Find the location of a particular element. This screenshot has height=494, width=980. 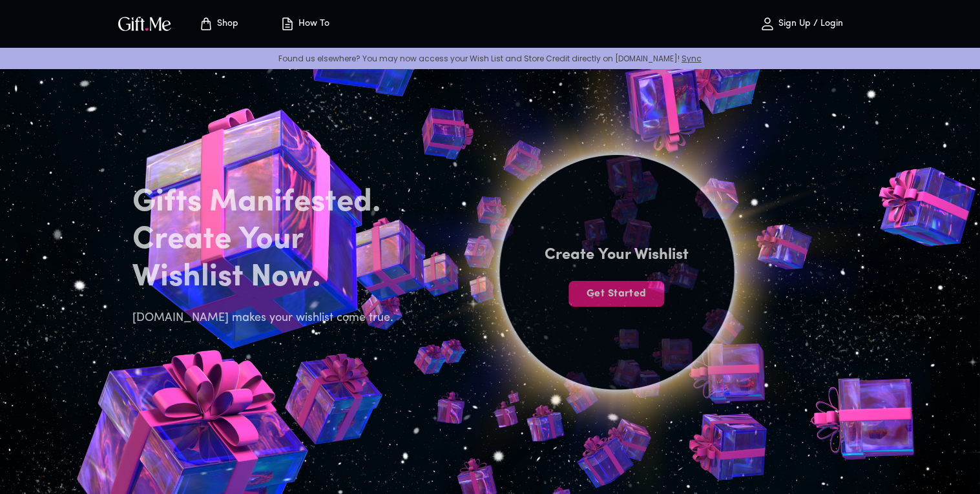

span: Get Started is located at coordinates (616, 294).